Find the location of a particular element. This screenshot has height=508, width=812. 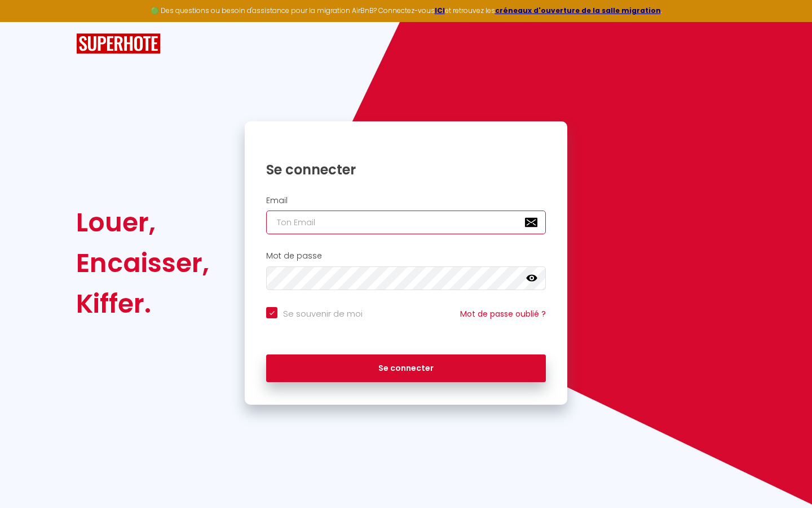

div: Louer, is located at coordinates (143, 223).